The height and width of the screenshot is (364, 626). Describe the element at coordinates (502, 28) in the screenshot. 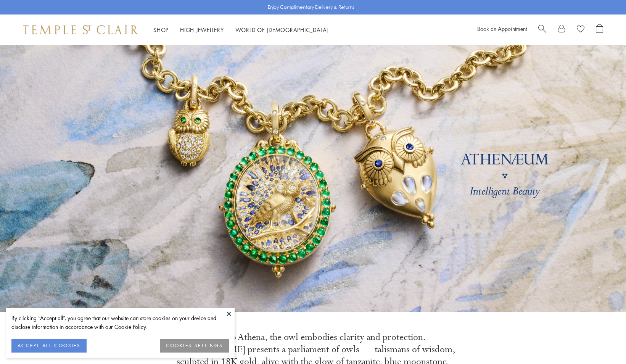

I see `a: Book an Appointment` at that location.